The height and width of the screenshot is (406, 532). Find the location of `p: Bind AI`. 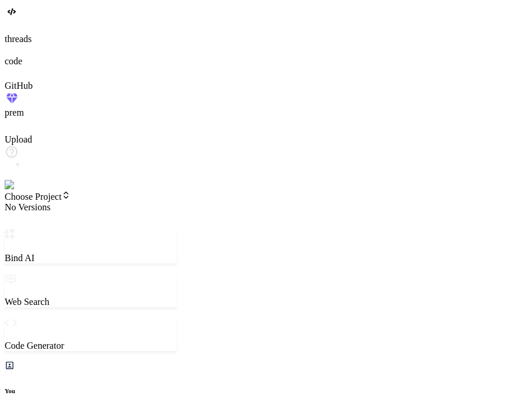

p: Bind AI is located at coordinates (91, 258).